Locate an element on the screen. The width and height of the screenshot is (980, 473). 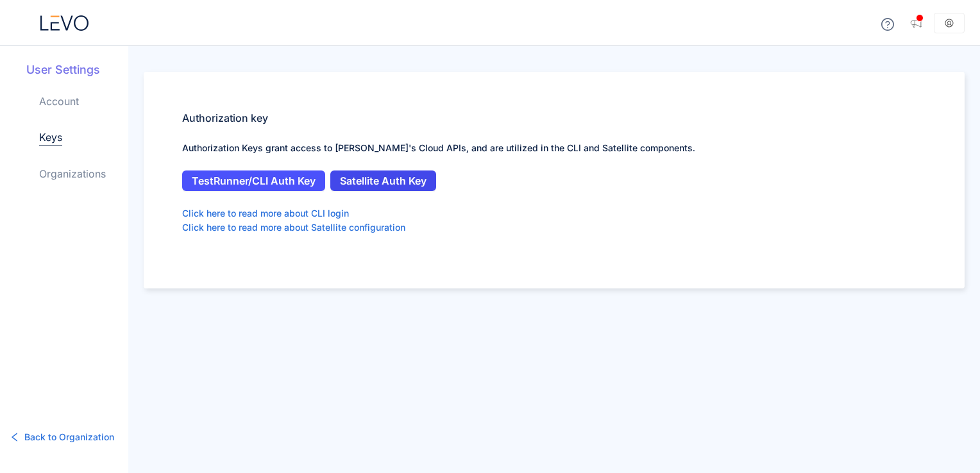
button: TestRunner/CLI Auth Key is located at coordinates (253, 181).